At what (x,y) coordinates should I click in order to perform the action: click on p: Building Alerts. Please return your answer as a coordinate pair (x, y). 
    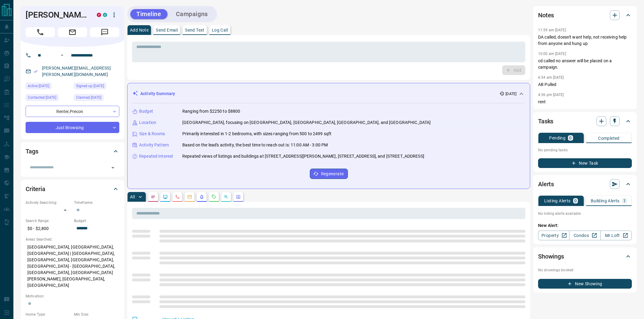
    Looking at the image, I should click on (605, 201).